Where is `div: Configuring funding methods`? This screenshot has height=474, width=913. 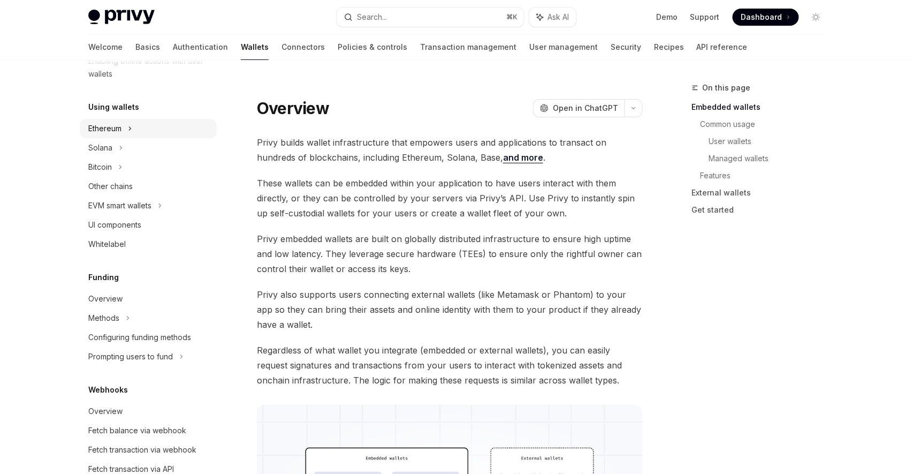
div: Configuring funding methods is located at coordinates (140, 337).